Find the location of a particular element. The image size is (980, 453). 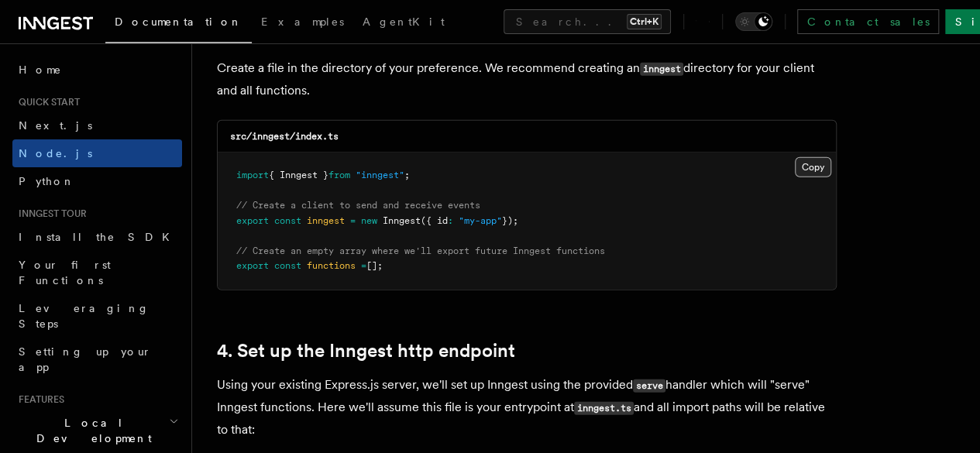

span: Documentation is located at coordinates (178, 21).